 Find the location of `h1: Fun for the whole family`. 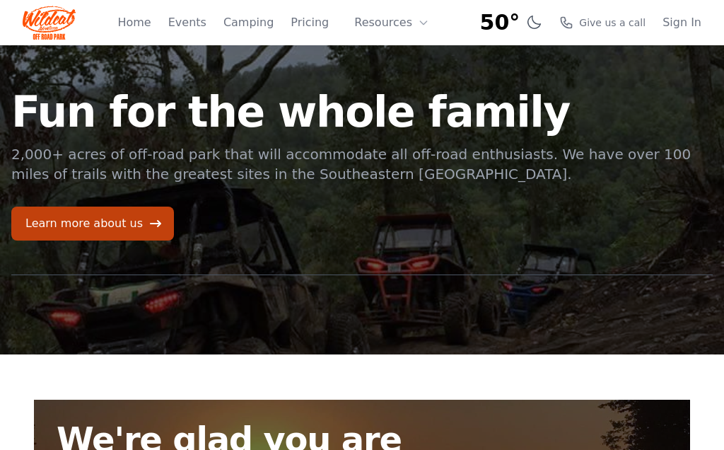

h1: Fun for the whole family is located at coordinates (362, 112).